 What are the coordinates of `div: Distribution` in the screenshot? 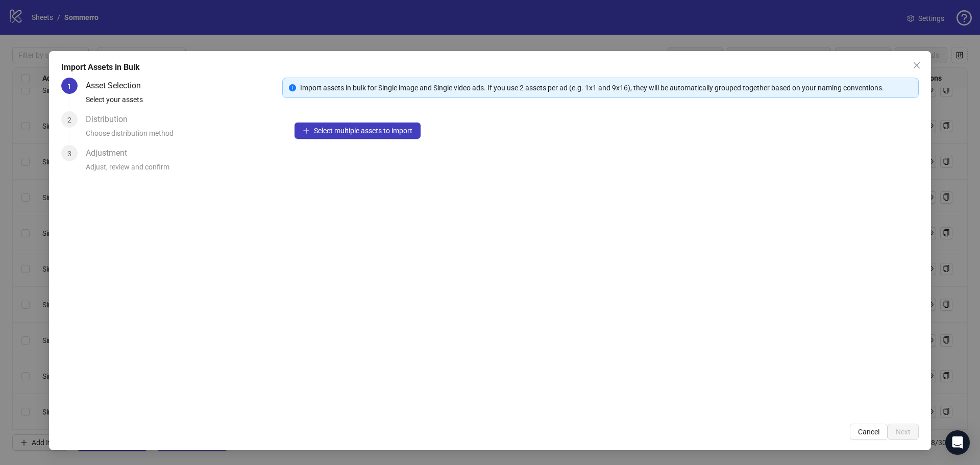 It's located at (111, 119).